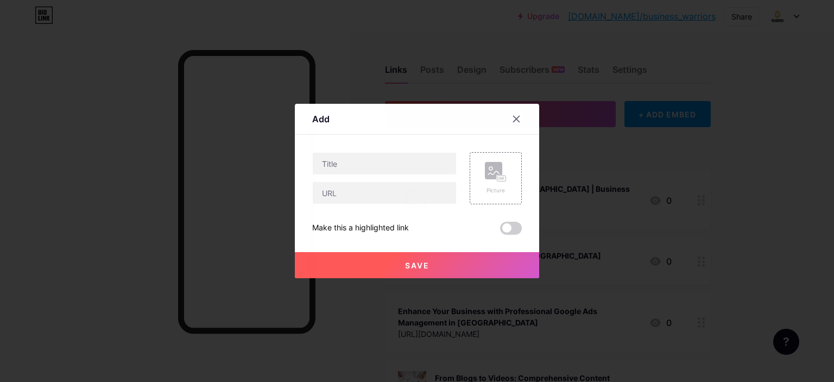 The height and width of the screenshot is (382, 834). I want to click on div: Picture, so click(496, 190).